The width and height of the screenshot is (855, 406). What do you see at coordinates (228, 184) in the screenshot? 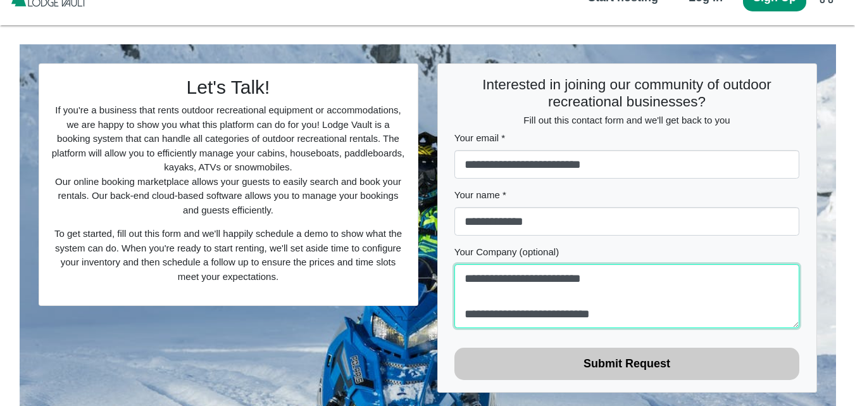
I see `div: If you're a business that rents outdoor recreational equipment or accommodations, we are happy to...` at bounding box center [228, 184].